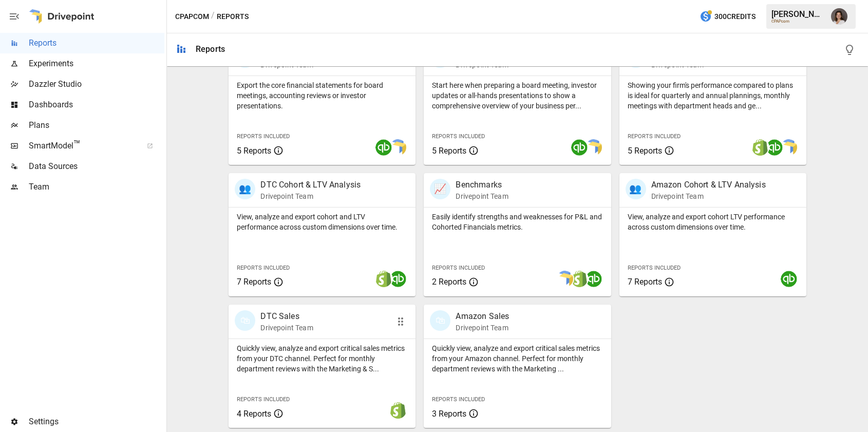 This screenshot has width=868, height=432. What do you see at coordinates (839, 17) in the screenshot?
I see `div: Franziska Ibscher` at bounding box center [839, 17].